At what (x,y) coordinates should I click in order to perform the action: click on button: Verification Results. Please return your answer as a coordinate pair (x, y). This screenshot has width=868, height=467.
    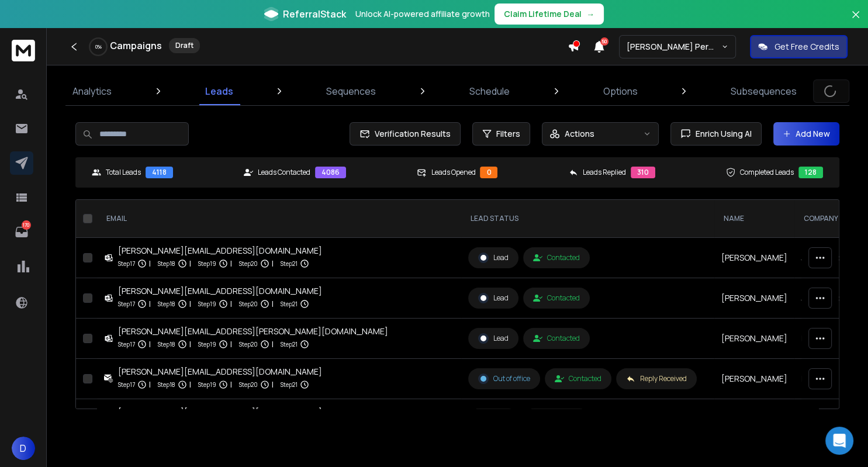
    Looking at the image, I should click on (405, 134).